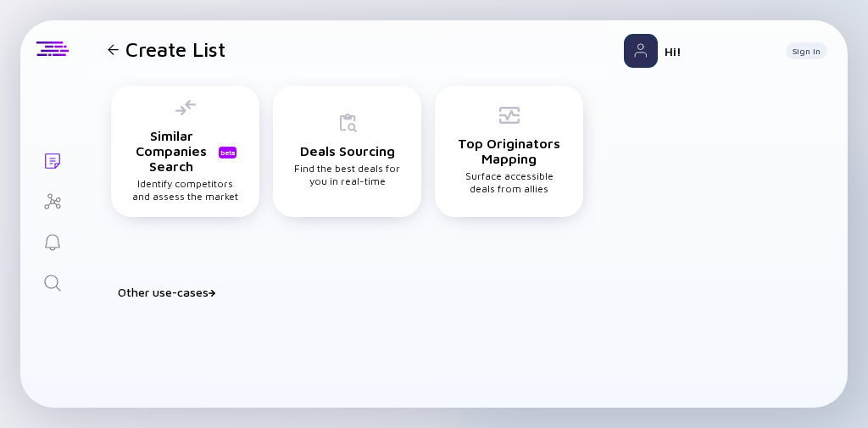 This screenshot has width=868, height=428. I want to click on a: Lists, so click(51, 159).